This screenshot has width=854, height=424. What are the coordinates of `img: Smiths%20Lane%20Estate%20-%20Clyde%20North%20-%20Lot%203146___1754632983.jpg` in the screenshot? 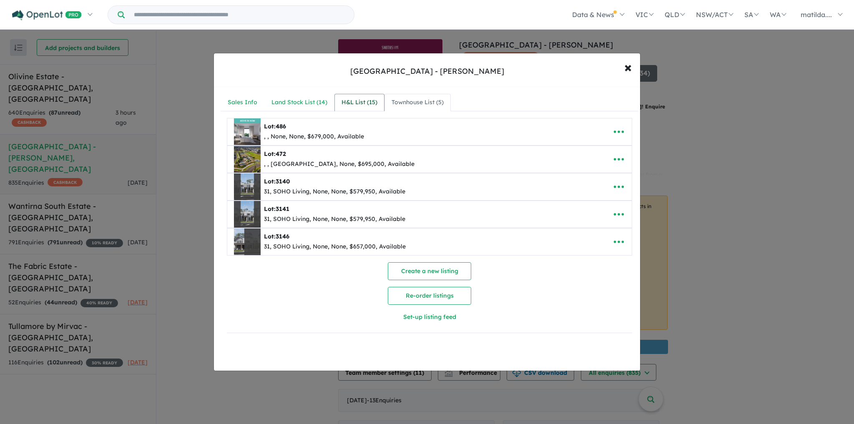 It's located at (247, 242).